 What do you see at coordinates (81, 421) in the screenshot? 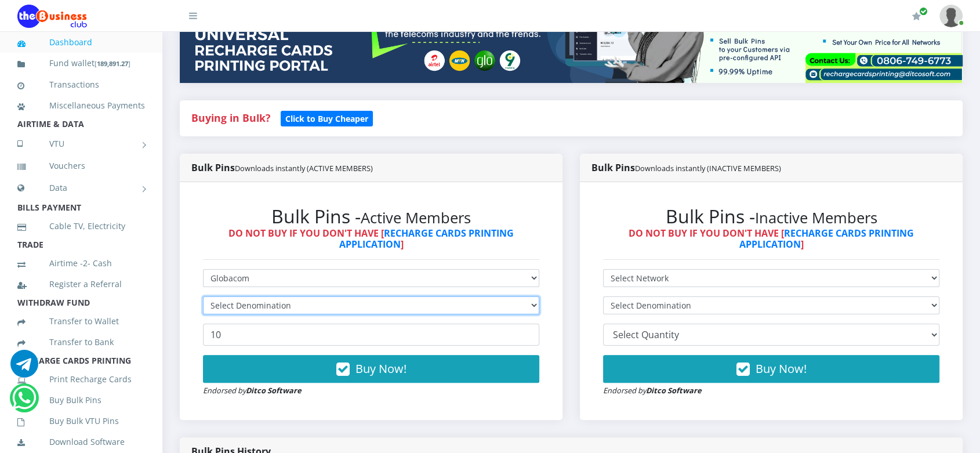
I see `a: Buy Bulk VTU Pins` at bounding box center [81, 421].